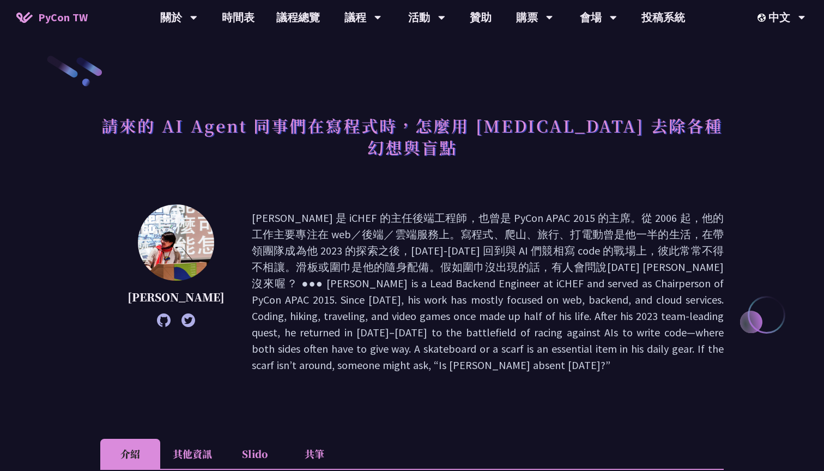 The width and height of the screenshot is (824, 471). Describe the element at coordinates (52, 17) in the screenshot. I see `a: PyCon TW` at that location.